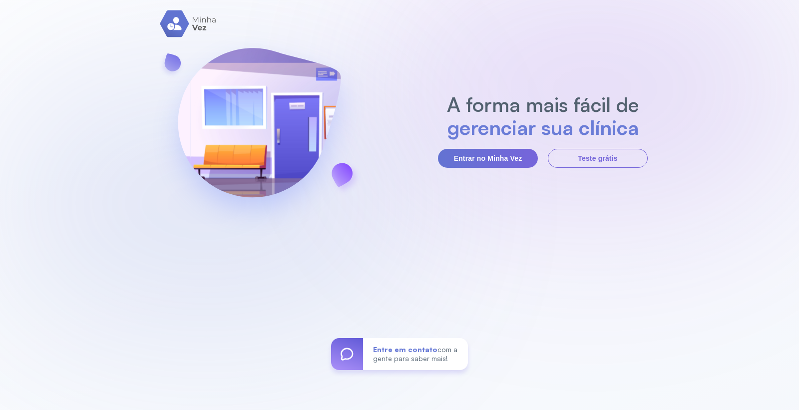  Describe the element at coordinates (598, 158) in the screenshot. I see `button: Teste grátis` at that location.